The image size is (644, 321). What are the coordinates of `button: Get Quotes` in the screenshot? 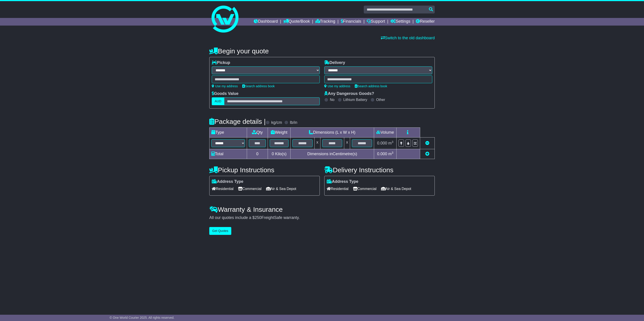 It's located at (220, 230).